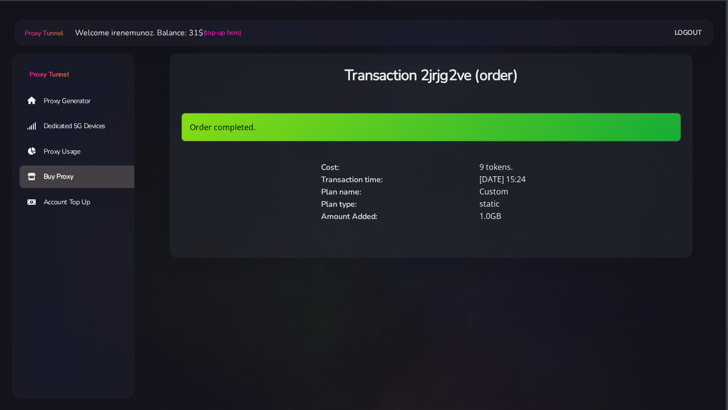 This screenshot has width=728, height=410. Describe the element at coordinates (553, 191) in the screenshot. I see `div: Custom` at that location.